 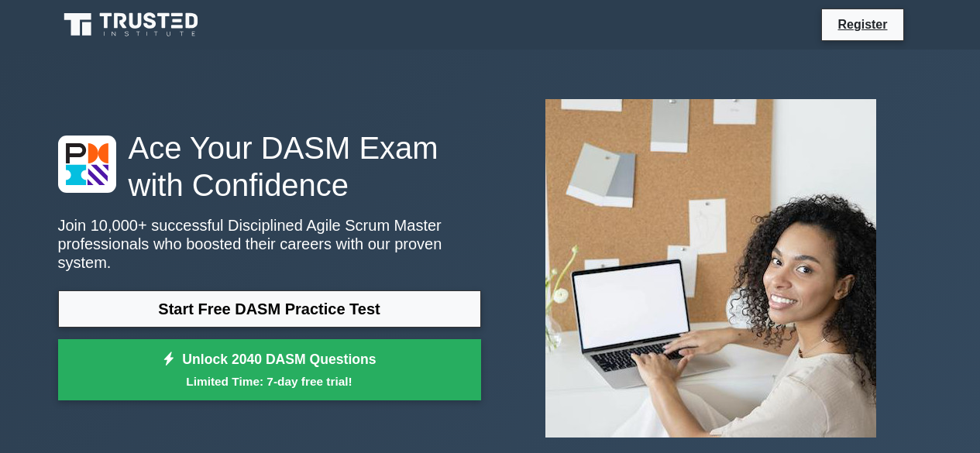 I want to click on small: Limited Time: 7-day free trial!, so click(x=270, y=381).